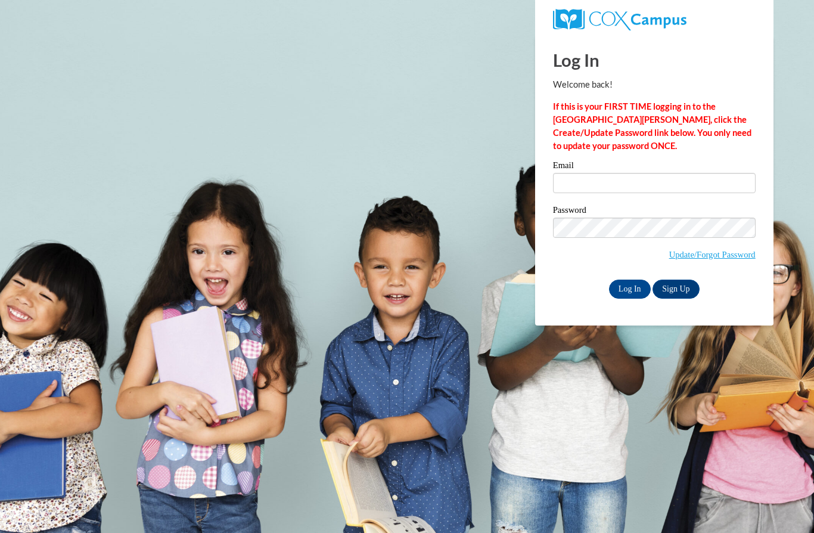 The width and height of the screenshot is (814, 533). What do you see at coordinates (676, 289) in the screenshot?
I see `a: Sign Up` at bounding box center [676, 289].